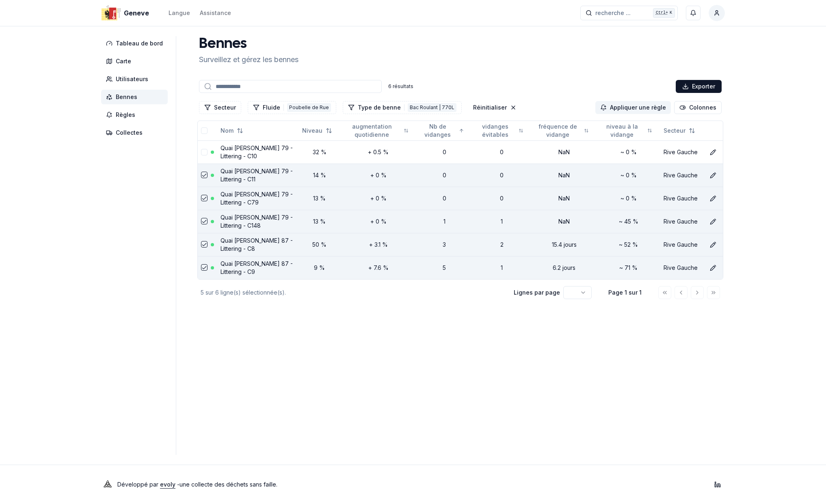 This screenshot has width=826, height=504. Describe the element at coordinates (537, 293) in the screenshot. I see `p: Lignes par page` at that location.